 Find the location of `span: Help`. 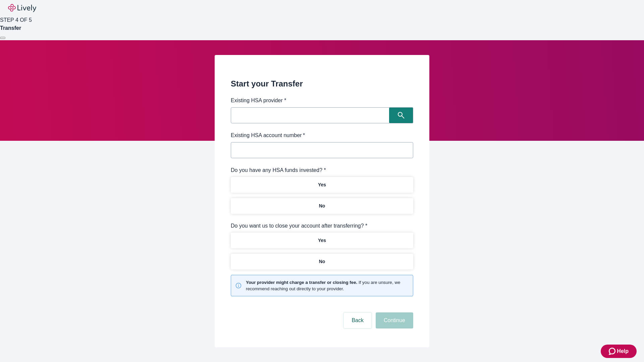

span: Help is located at coordinates (622, 351).